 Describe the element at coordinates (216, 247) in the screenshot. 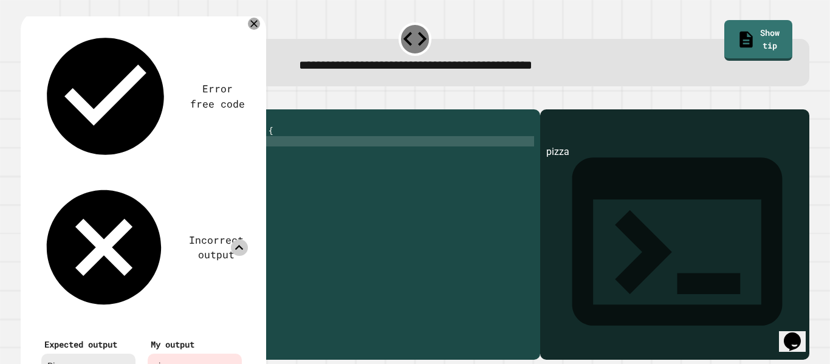

I see `div: Incorrect output` at that location.